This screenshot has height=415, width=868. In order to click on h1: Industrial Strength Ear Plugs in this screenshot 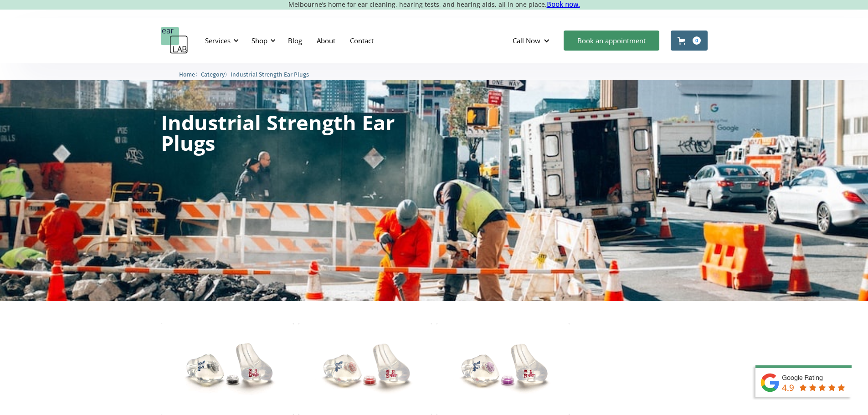, I will do `click(282, 132)`.